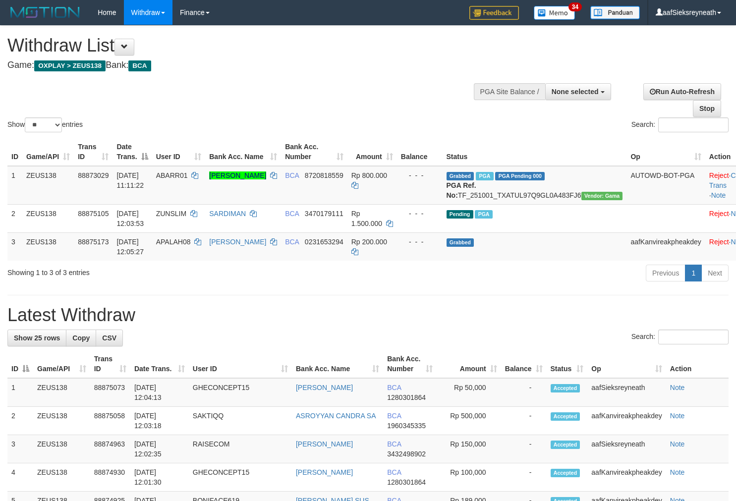 Image resolution: width=736 pixels, height=501 pixels. Describe the element at coordinates (37, 338) in the screenshot. I see `span: Show 25 rows` at that location.